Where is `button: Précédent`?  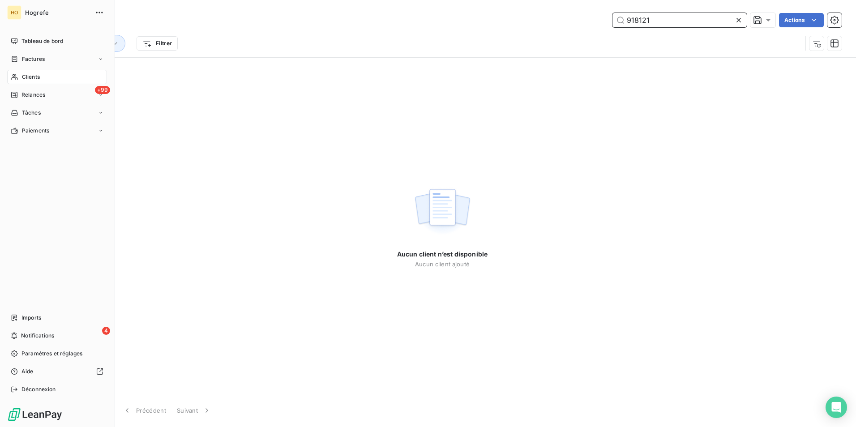
button: Précédent is located at coordinates (144, 410).